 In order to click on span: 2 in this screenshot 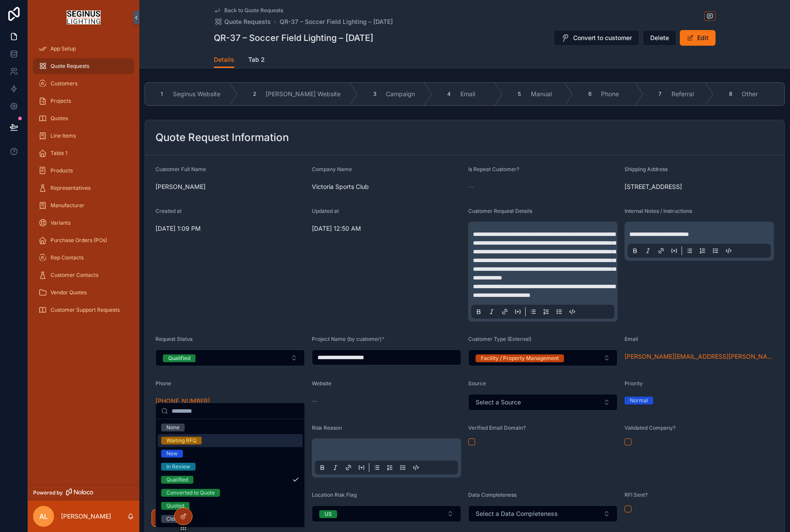, I will do `click(254, 94)`.